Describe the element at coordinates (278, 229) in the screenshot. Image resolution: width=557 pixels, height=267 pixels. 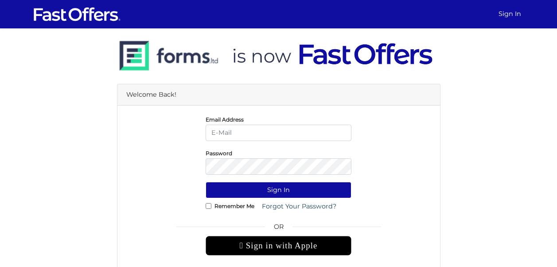
I see `span: OR` at that location.